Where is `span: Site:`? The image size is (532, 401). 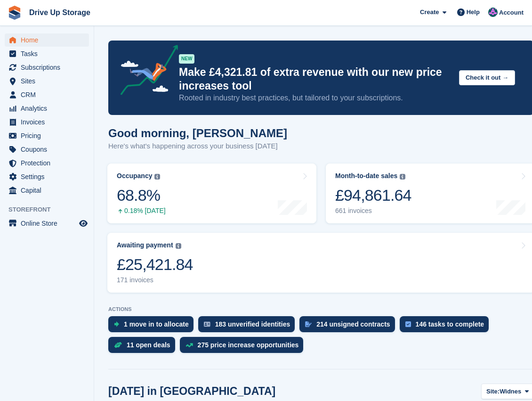
span: Site: is located at coordinates (493, 391).